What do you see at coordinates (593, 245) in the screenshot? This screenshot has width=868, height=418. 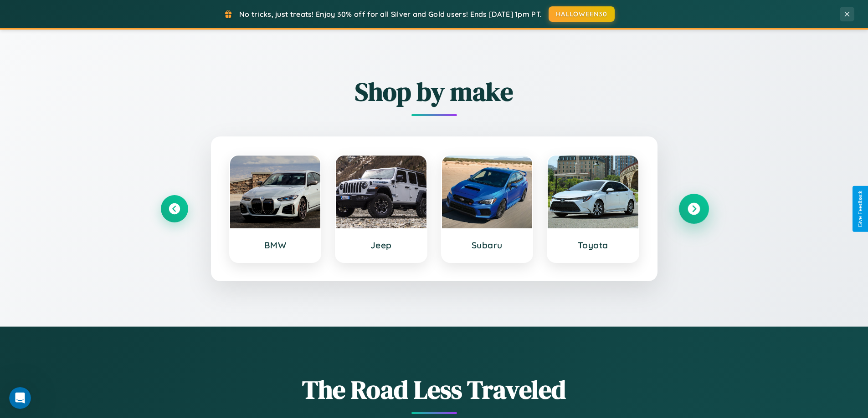 I see `h3: Toyota` at bounding box center [593, 245].